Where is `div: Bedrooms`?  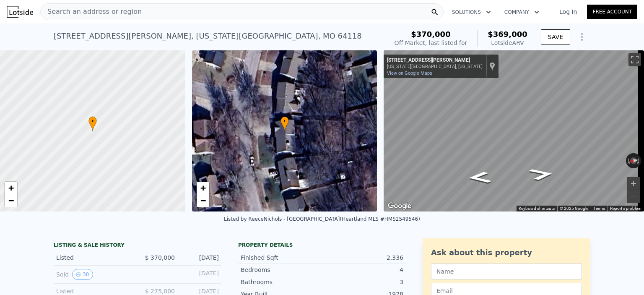 div: Bedrooms is located at coordinates (281, 270).